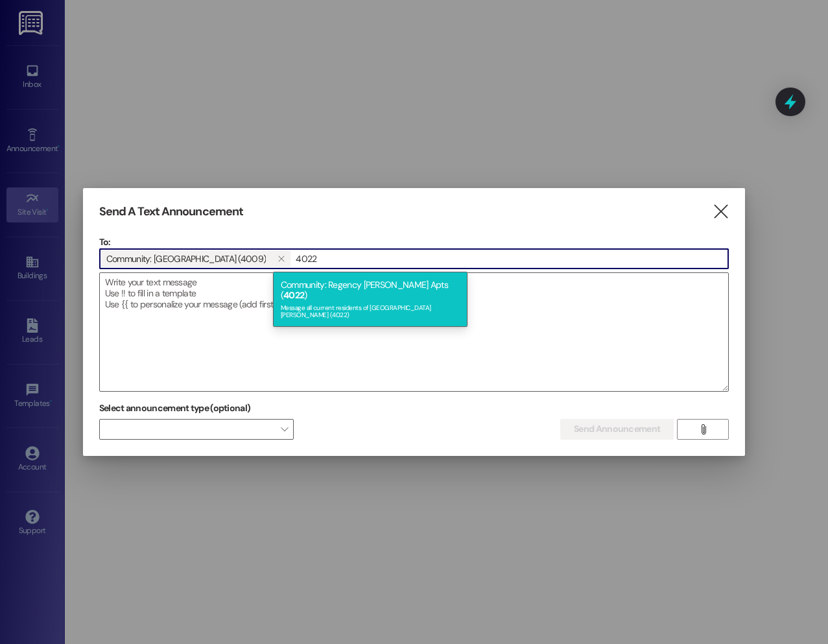 This screenshot has width=828, height=644. Describe the element at coordinates (510, 258) in the screenshot. I see `input: Type to select the units, buildings, or communities you want to message. (e.g. 'Unit 1A', 'Buildi...` at that location.